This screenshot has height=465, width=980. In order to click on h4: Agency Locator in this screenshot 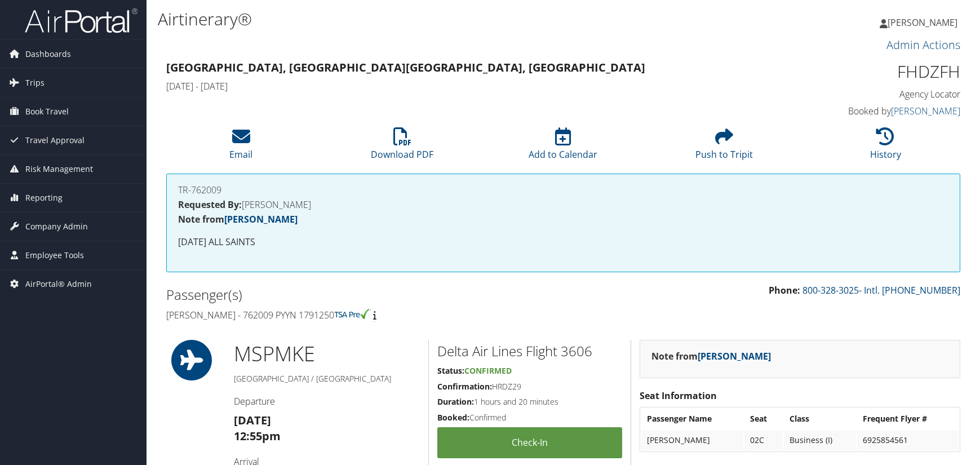, I will do `click(867, 94)`.